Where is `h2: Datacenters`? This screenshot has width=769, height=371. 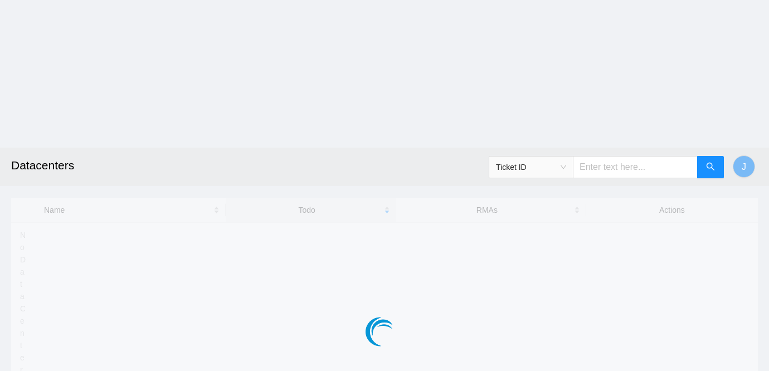 h2: Datacenters is located at coordinates (273, 166).